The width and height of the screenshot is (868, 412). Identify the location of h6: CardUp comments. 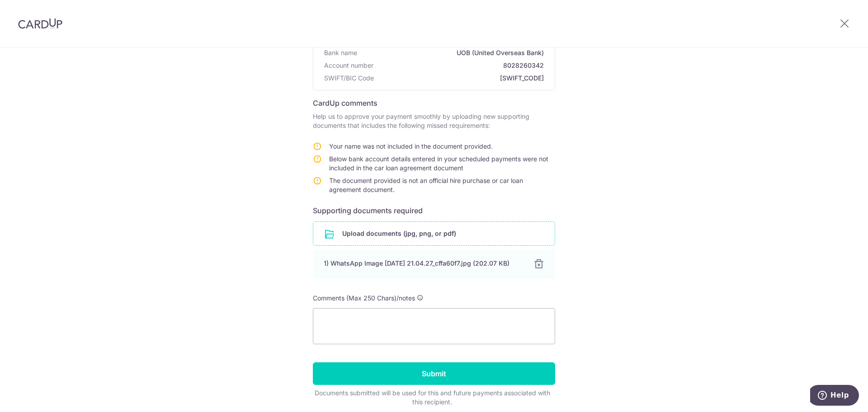
(434, 103).